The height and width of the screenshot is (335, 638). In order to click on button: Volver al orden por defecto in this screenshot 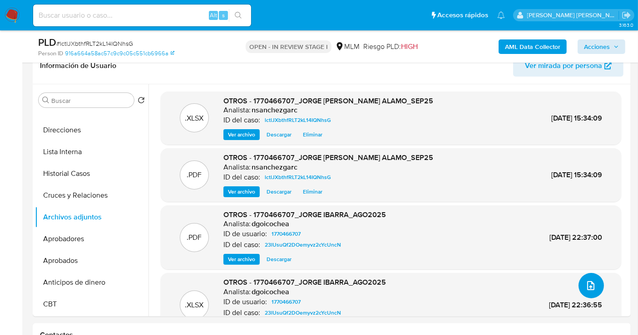, I will do `click(141, 102)`.